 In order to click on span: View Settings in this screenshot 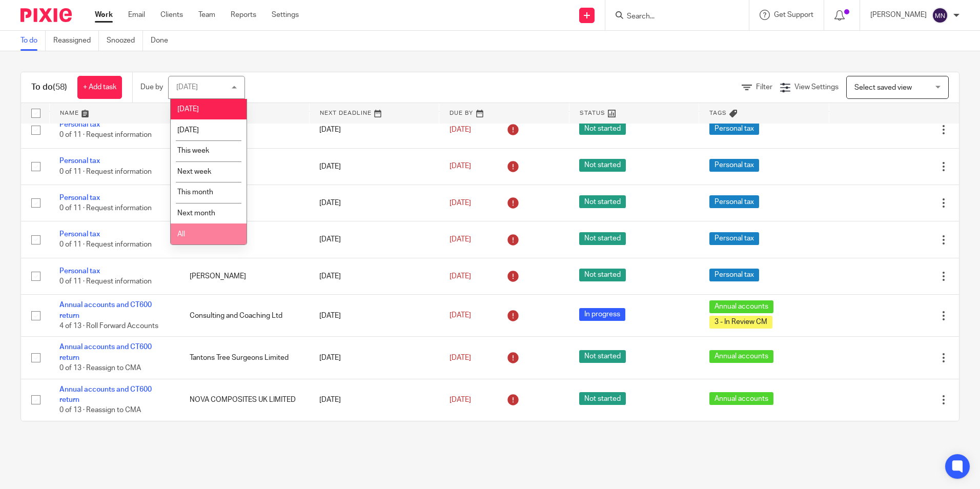, I will do `click(817, 87)`.